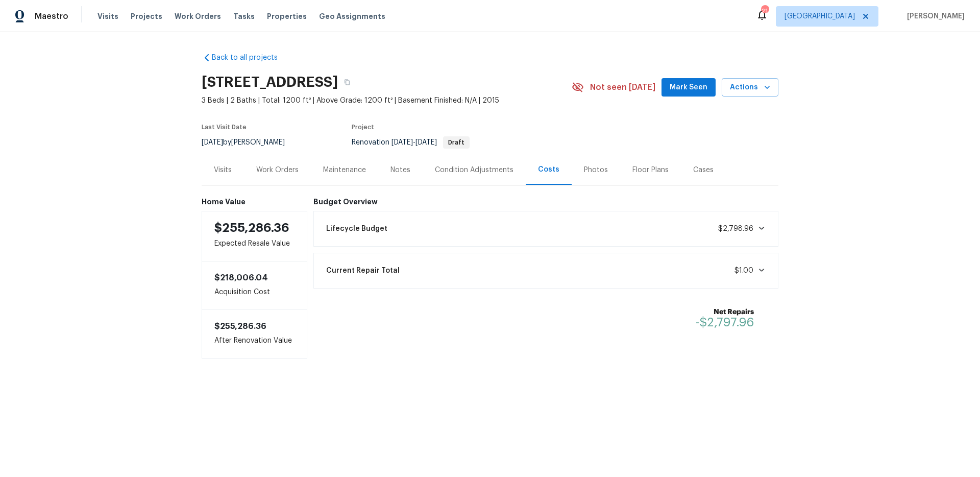 The height and width of the screenshot is (477, 980). What do you see at coordinates (363, 271) in the screenshot?
I see `span: Current Repair Total` at bounding box center [363, 271].